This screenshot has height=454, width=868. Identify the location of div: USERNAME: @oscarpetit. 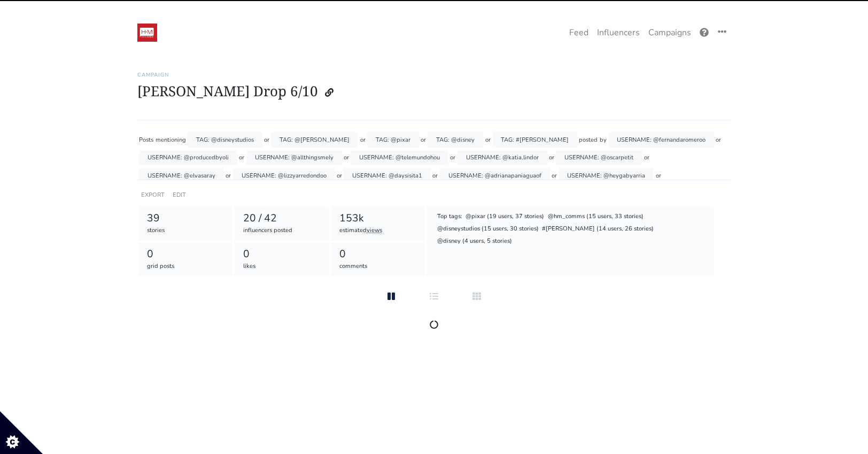
(598, 158).